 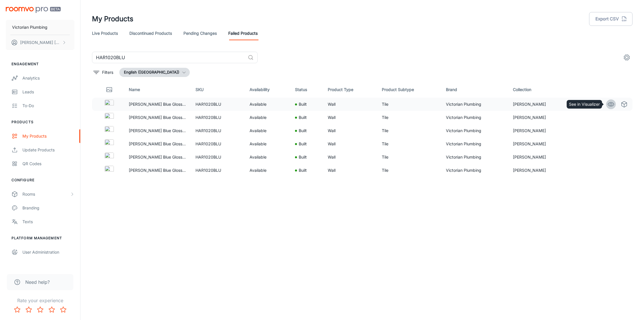 What do you see at coordinates (30, 27) in the screenshot?
I see `p: Victorian Plumbing` at bounding box center [30, 27].